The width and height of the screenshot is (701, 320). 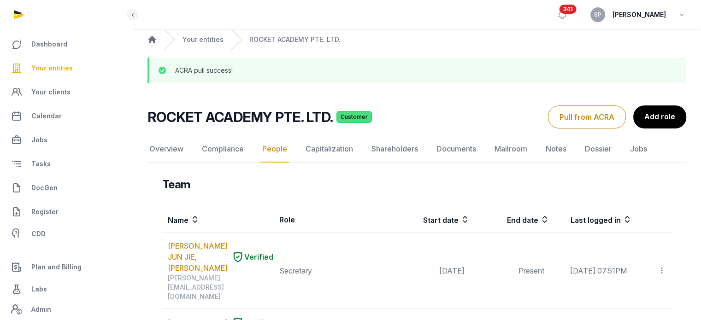 What do you see at coordinates (66, 289) in the screenshot?
I see `a: Labs` at bounding box center [66, 289].